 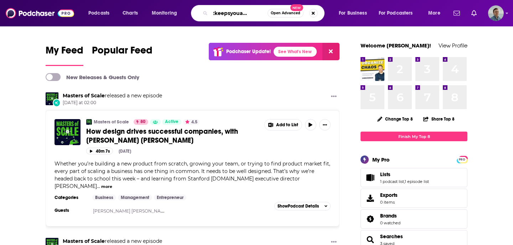 I want to click on span: Show Podcast Details, so click(x=298, y=206).